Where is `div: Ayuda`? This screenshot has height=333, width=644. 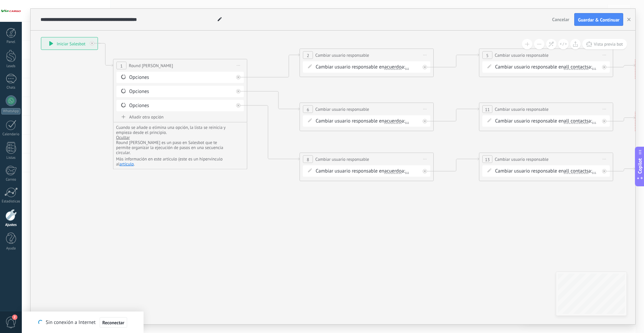
div: Ayuda is located at coordinates (11, 249).